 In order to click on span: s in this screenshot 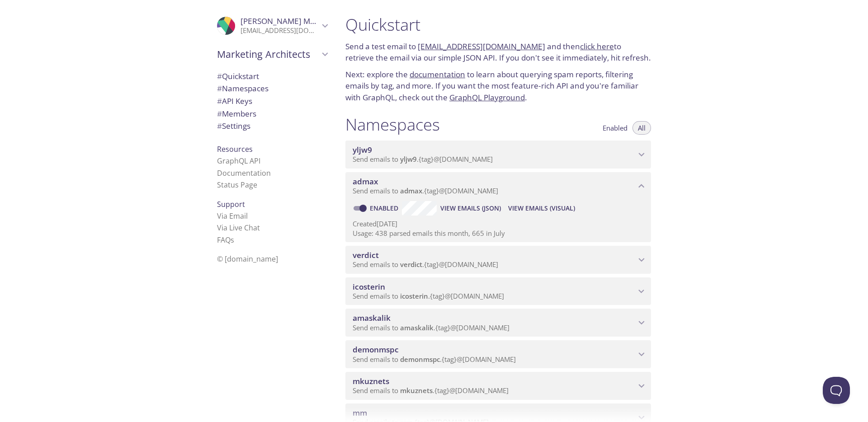, I will do `click(232, 240)`.